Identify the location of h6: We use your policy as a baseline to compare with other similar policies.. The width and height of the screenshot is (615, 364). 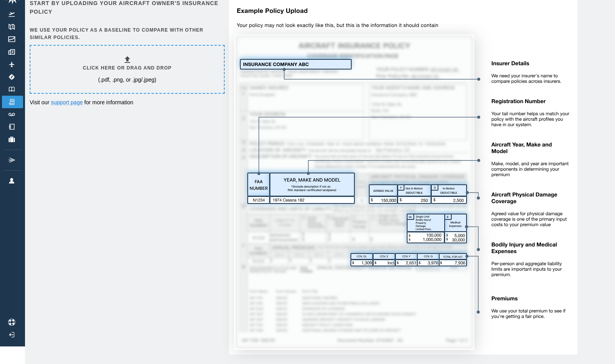
(126, 34).